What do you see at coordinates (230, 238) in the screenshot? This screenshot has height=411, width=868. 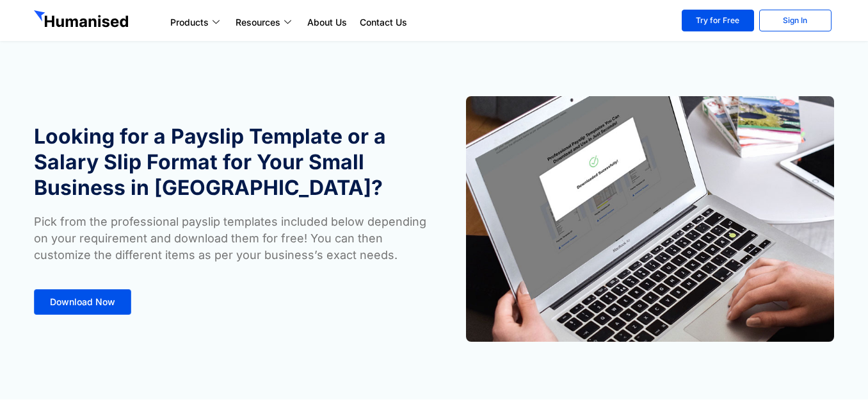 I see `p: Pick from the professional payslip templates included below depending on your requirement and dow...` at bounding box center [230, 238].